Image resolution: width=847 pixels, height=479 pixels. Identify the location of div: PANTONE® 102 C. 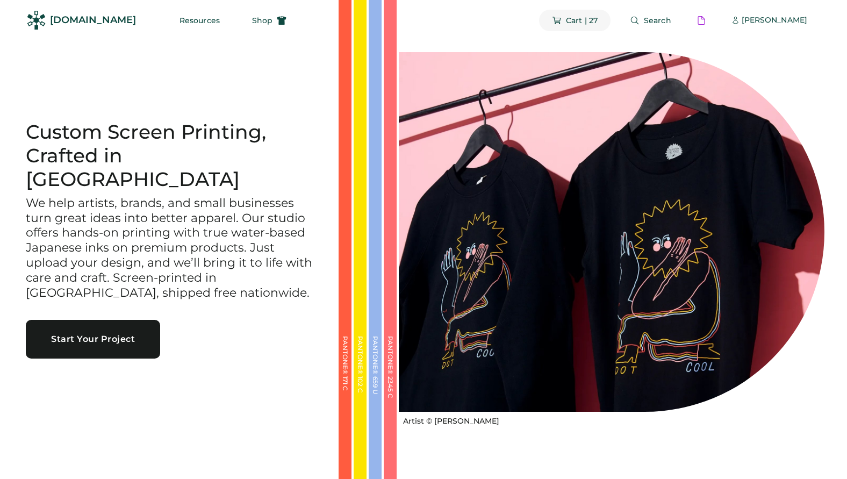
(360, 390).